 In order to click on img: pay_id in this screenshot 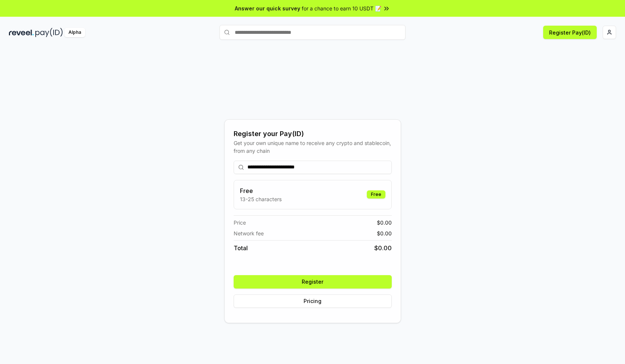, I will do `click(49, 32)`.